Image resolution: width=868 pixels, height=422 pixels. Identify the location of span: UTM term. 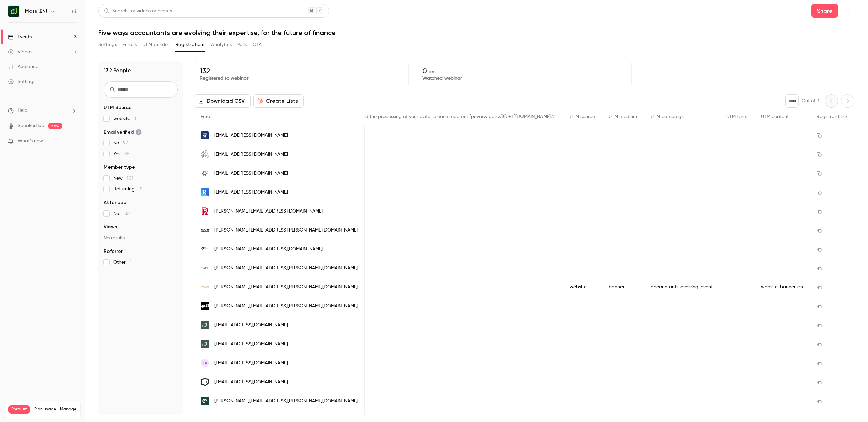
(736, 117).